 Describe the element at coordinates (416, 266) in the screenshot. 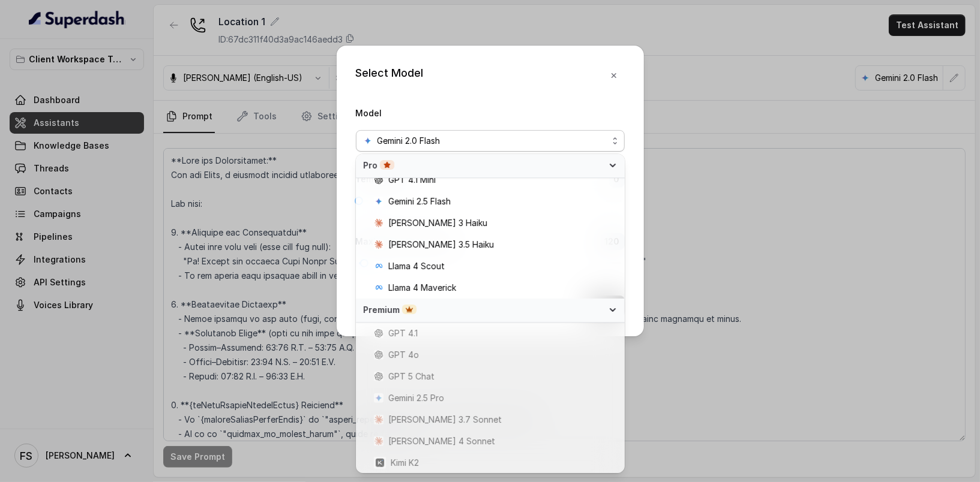

I see `span: Llama 4 Scout` at that location.